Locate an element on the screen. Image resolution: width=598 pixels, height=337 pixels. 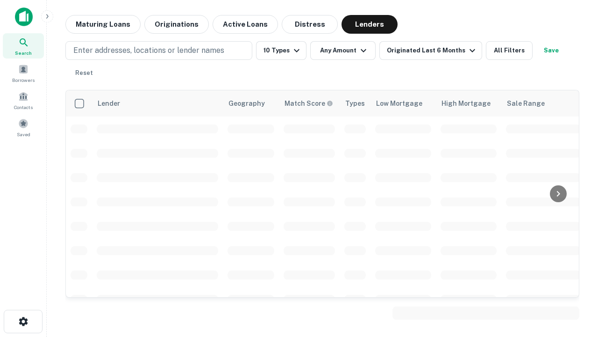
h6: Match Score is located at coordinates (308, 103).